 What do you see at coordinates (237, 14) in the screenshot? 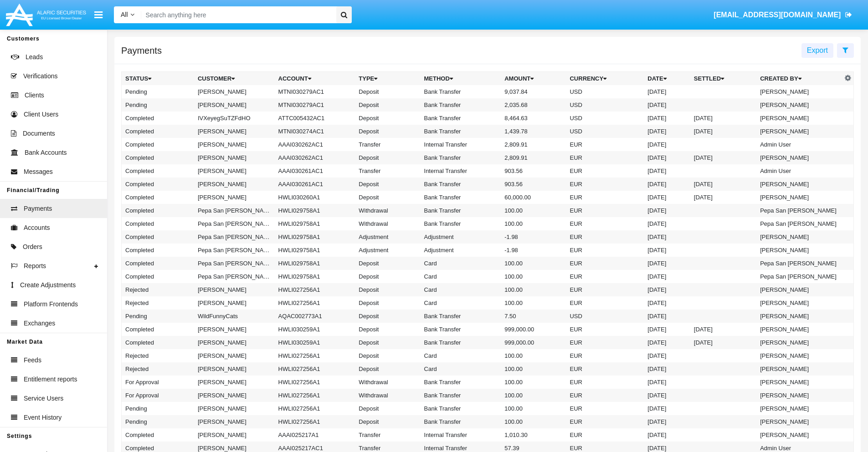
I see `input: Search` at bounding box center [237, 14].